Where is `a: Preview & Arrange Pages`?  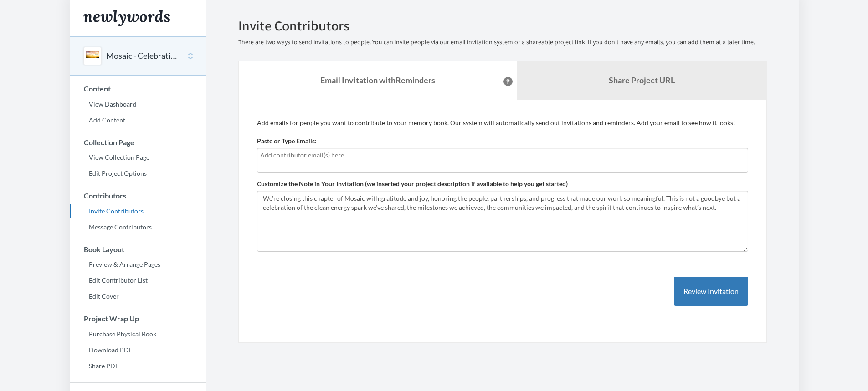
a: Preview & Arrange Pages is located at coordinates (138, 265).